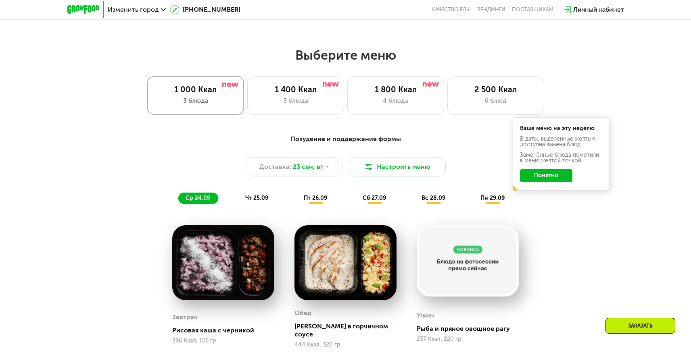 This screenshot has height=361, width=691. What do you see at coordinates (496, 101) in the screenshot?
I see `div: 6 блюд` at bounding box center [496, 101].